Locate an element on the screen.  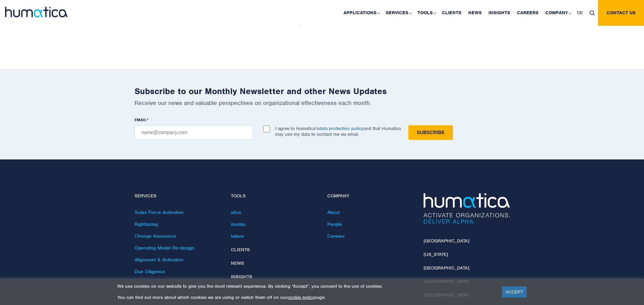
img: search_icon is located at coordinates (592, 13).